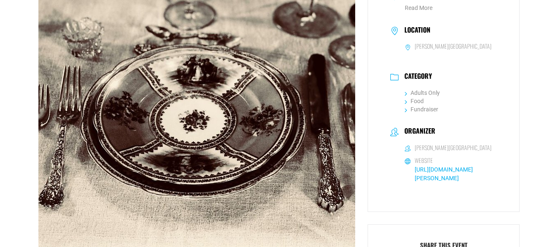 The height and width of the screenshot is (247, 558). What do you see at coordinates (415, 31) in the screenshot?
I see `h3: Location` at bounding box center [415, 31].